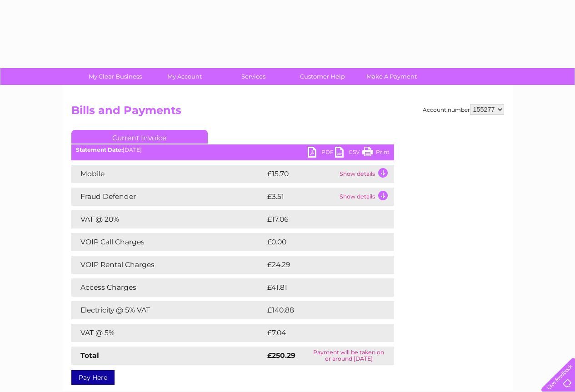 This screenshot has width=575, height=392. What do you see at coordinates (349, 153) in the screenshot?
I see `a: CSV` at bounding box center [349, 153].